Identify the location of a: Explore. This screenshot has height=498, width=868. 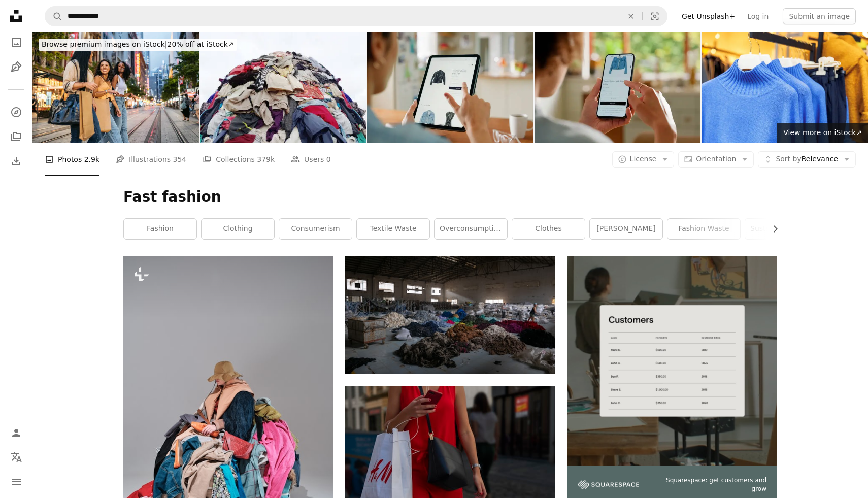
(16, 112).